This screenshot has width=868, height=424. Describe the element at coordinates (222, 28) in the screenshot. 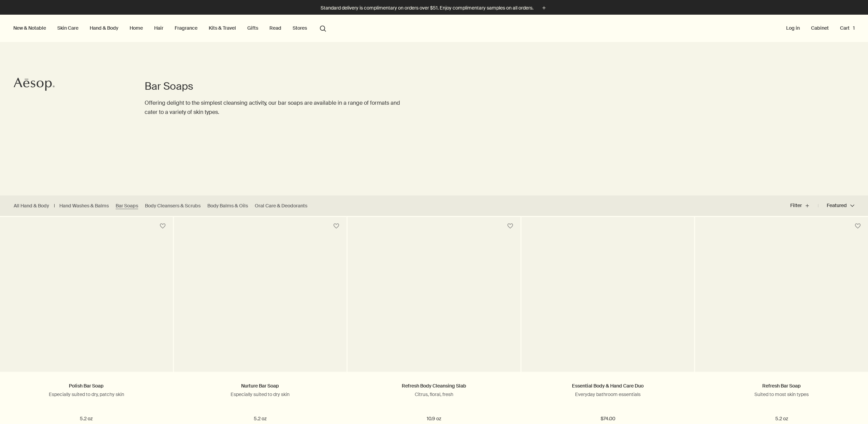

I see `a: Kits & Travel` at that location.